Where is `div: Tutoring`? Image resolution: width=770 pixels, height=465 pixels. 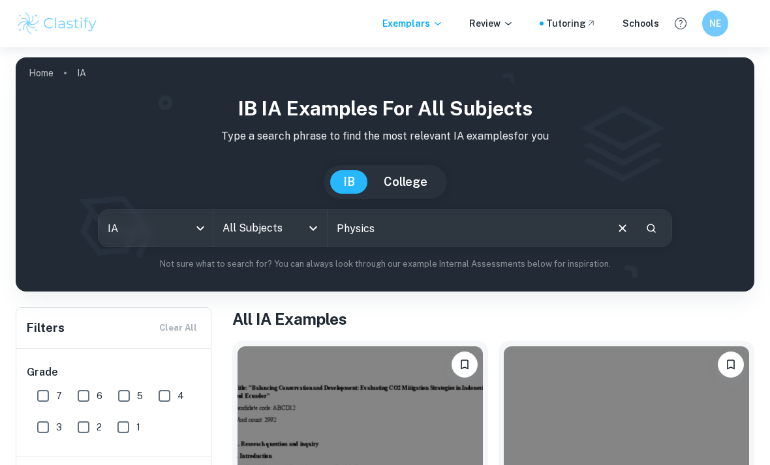 div: Tutoring is located at coordinates (571, 23).